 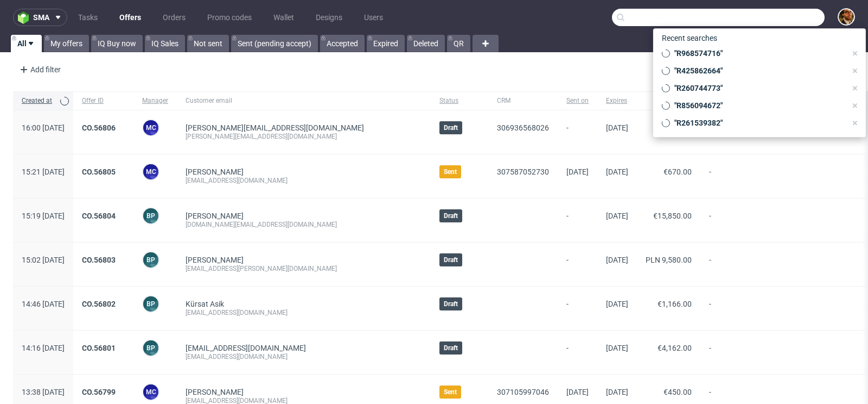 I want to click on button: sma, so click(x=40, y=17).